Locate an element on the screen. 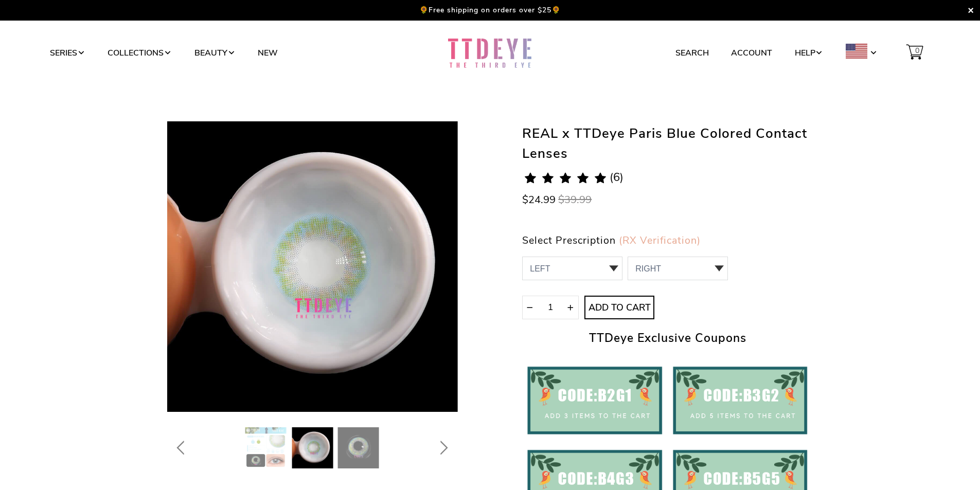 This screenshot has width=980, height=490. span: $24.99 is located at coordinates (538, 199).